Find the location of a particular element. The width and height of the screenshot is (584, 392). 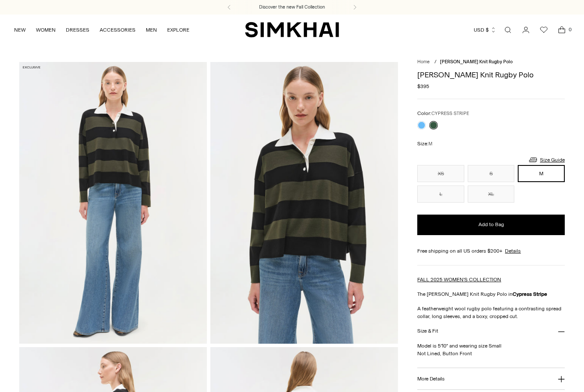

strong: Cypress Stripe is located at coordinates (530, 294).